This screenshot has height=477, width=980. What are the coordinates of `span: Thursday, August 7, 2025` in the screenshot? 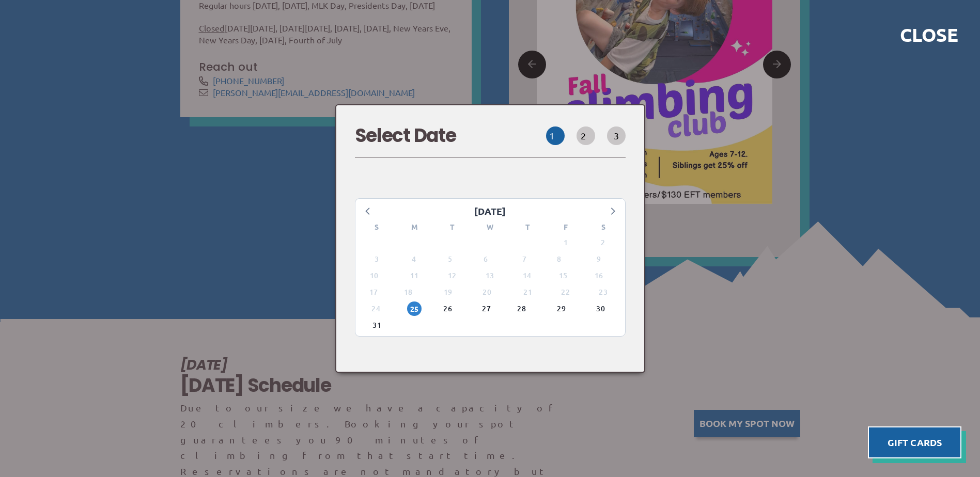 It's located at (528, 259).